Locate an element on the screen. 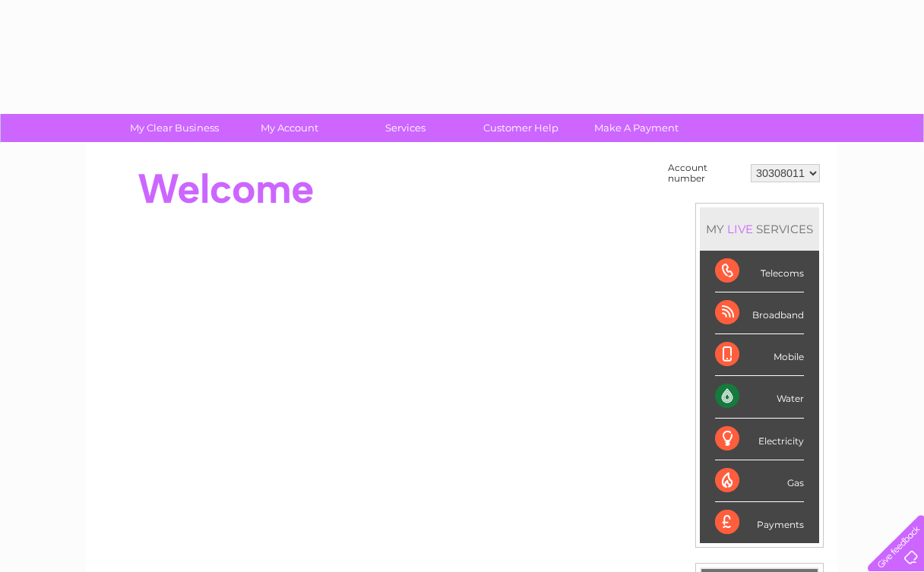 The width and height of the screenshot is (924, 572). td: Account number is located at coordinates (705, 173).